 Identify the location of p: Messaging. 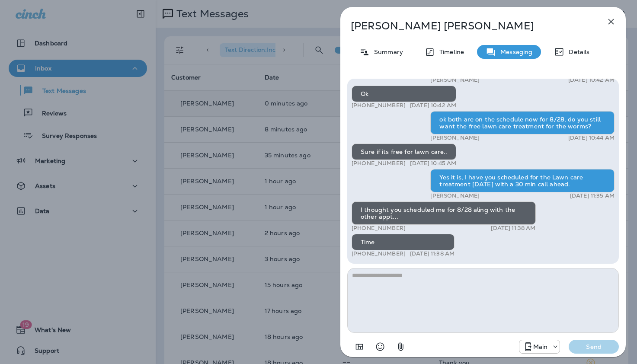
(514, 52).